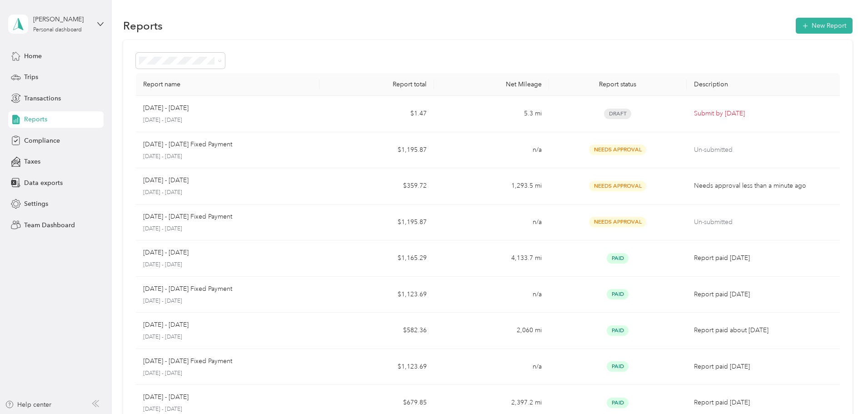 Image resolution: width=868 pixels, height=414 pixels. I want to click on td: $1,165.29, so click(376, 258).